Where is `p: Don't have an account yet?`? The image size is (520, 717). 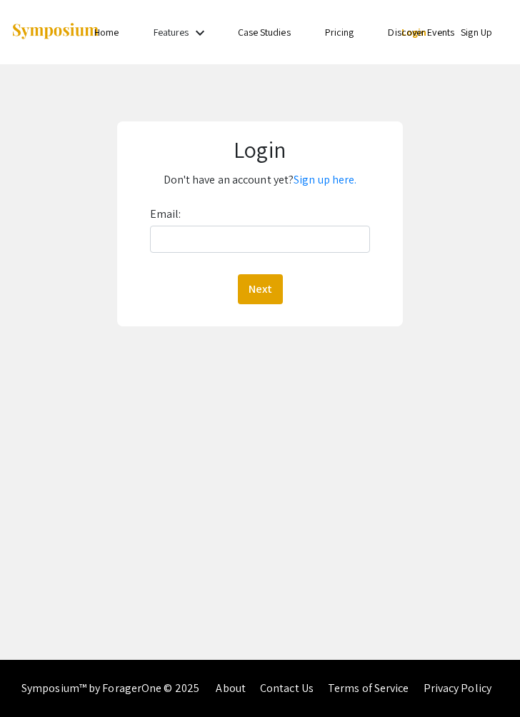
p: Don't have an account yet? is located at coordinates (259, 180).